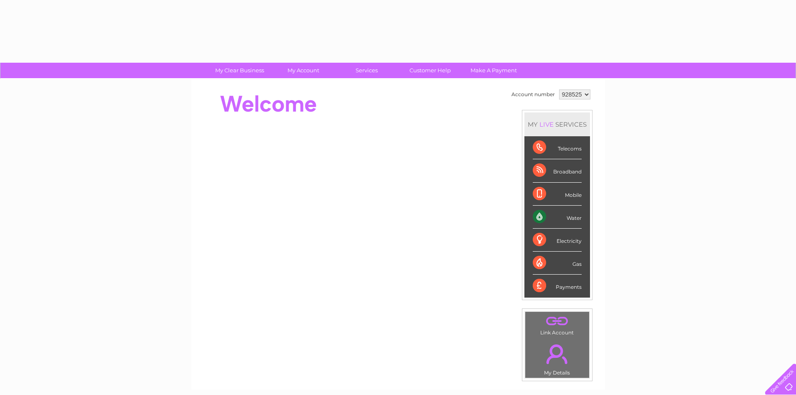 Image resolution: width=796 pixels, height=395 pixels. Describe the element at coordinates (493, 70) in the screenshot. I see `a: Make A Payment` at that location.